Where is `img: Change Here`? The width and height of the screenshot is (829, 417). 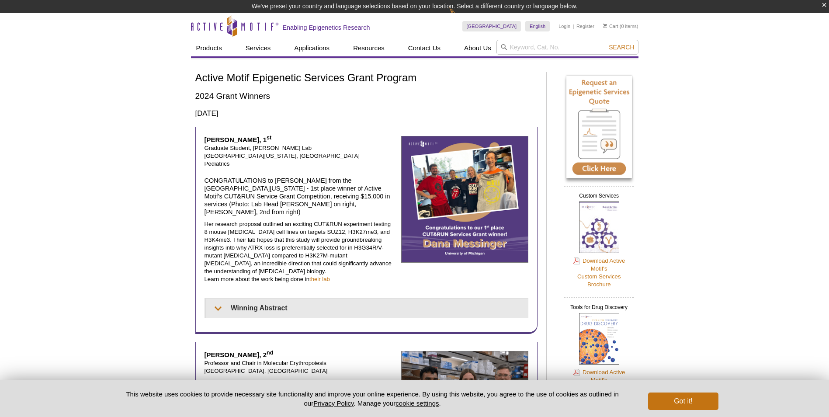
img: Change Here is located at coordinates (461, 17).